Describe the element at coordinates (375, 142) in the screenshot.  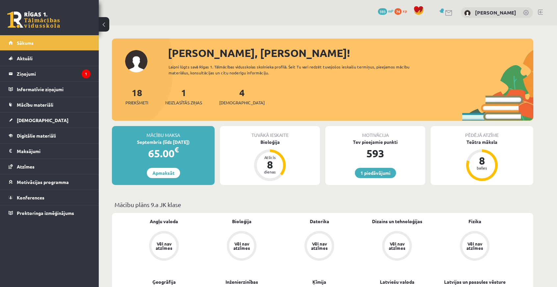
I see `div: Tev pieejamie punkti` at that location.